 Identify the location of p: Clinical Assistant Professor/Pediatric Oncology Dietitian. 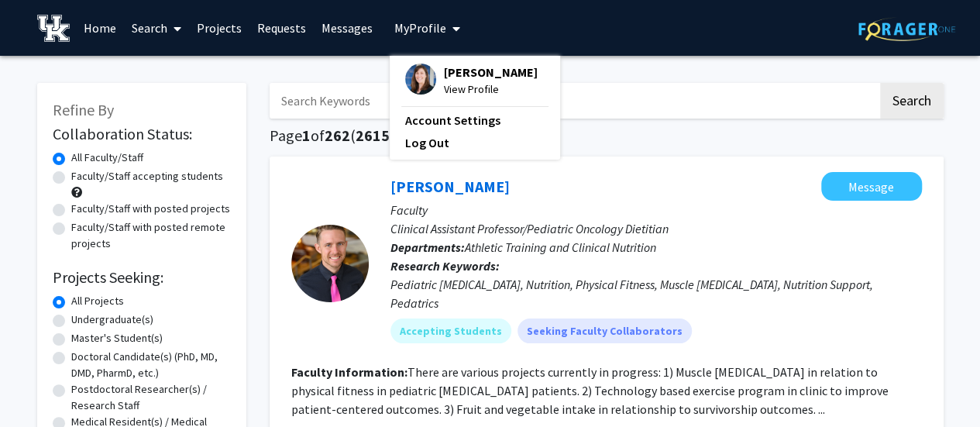
(656, 229).